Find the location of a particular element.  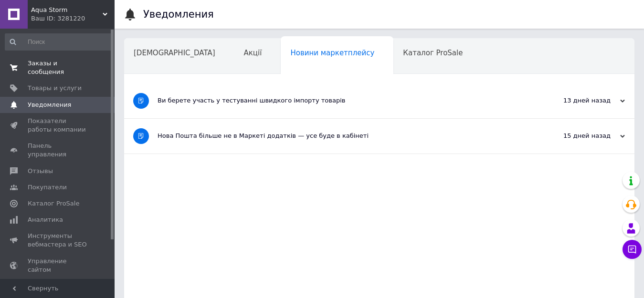

span: Акції is located at coordinates (253, 53).